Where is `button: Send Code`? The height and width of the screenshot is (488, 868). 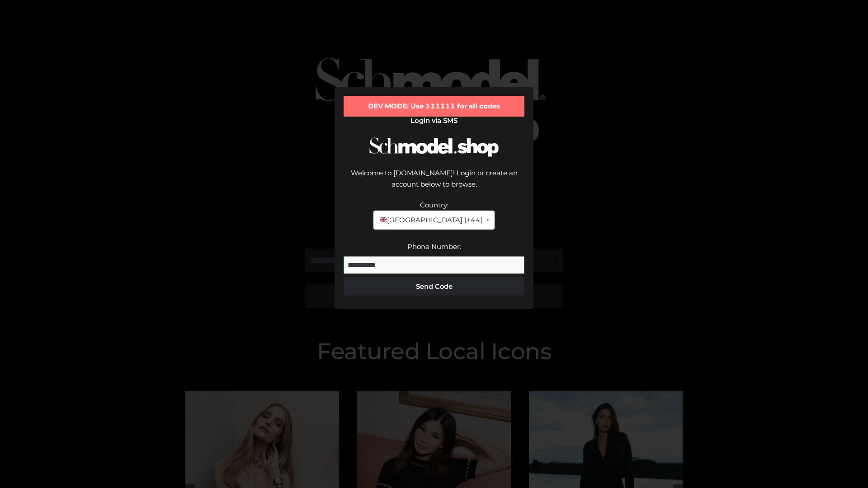 button: Send Code is located at coordinates (434, 287).